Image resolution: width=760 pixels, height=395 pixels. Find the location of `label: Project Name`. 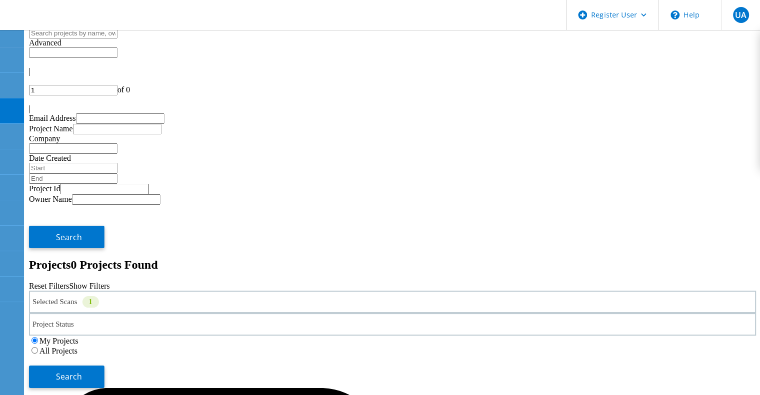

label: Project Name is located at coordinates (51, 128).